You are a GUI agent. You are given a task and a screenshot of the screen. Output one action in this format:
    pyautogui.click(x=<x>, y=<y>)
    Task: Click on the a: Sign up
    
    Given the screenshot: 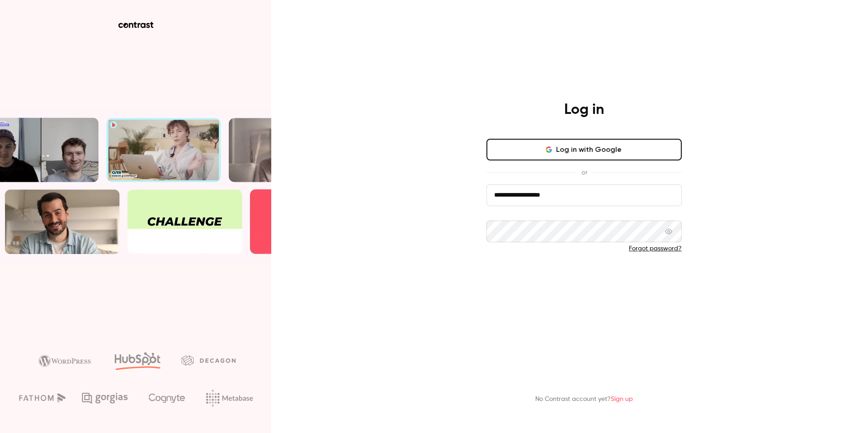 What is the action you would take?
    pyautogui.click(x=622, y=399)
    